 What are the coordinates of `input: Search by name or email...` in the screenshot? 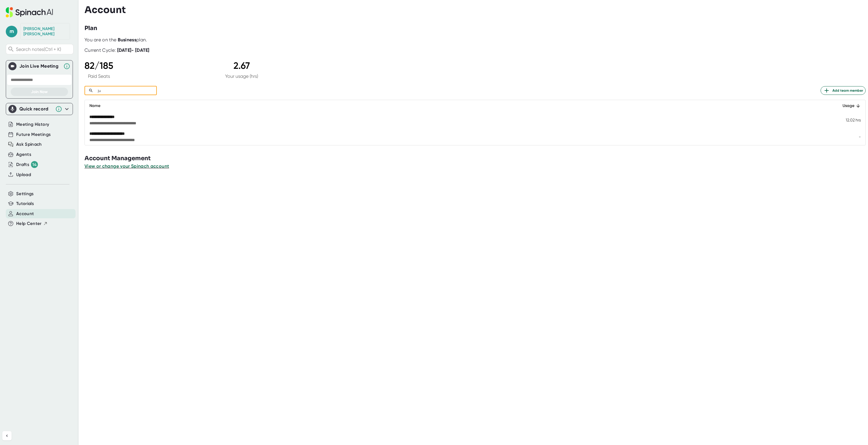 It's located at (126, 91).